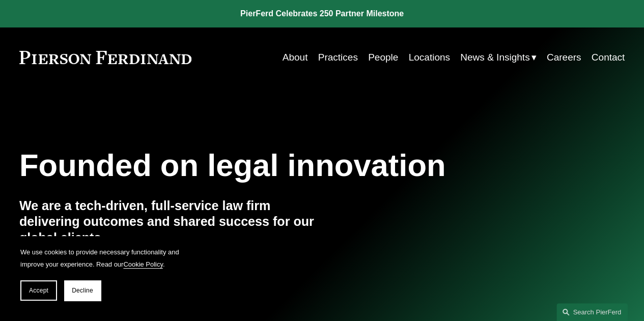  I want to click on span: Decline, so click(82, 291).